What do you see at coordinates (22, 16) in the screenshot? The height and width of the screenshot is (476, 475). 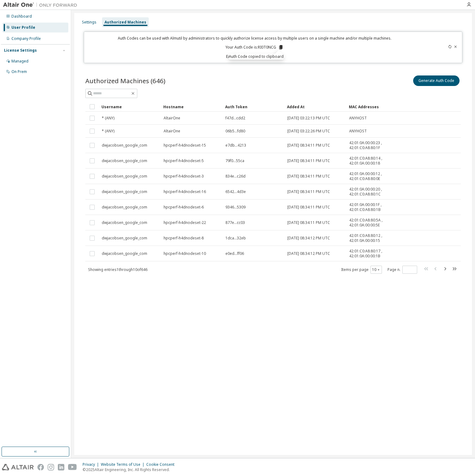 I see `div: Dashboard` at bounding box center [22, 16].